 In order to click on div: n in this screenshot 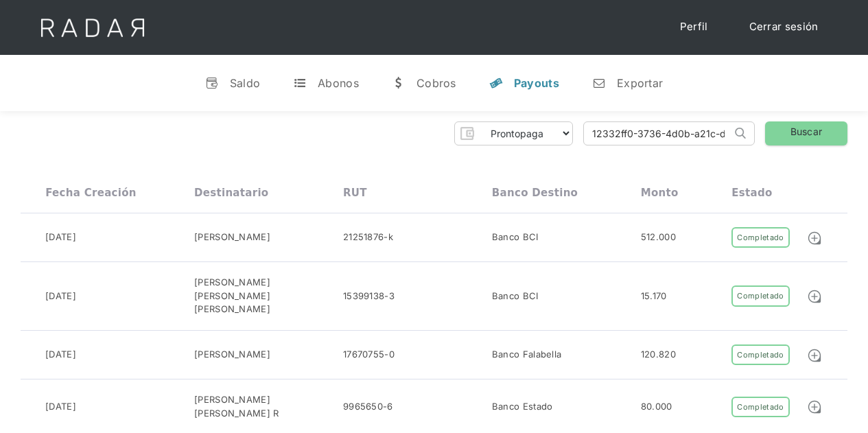, I will do `click(599, 83)`.